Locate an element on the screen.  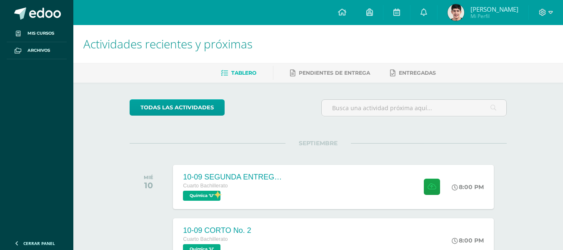
div: MIÉ is located at coordinates (148, 177).